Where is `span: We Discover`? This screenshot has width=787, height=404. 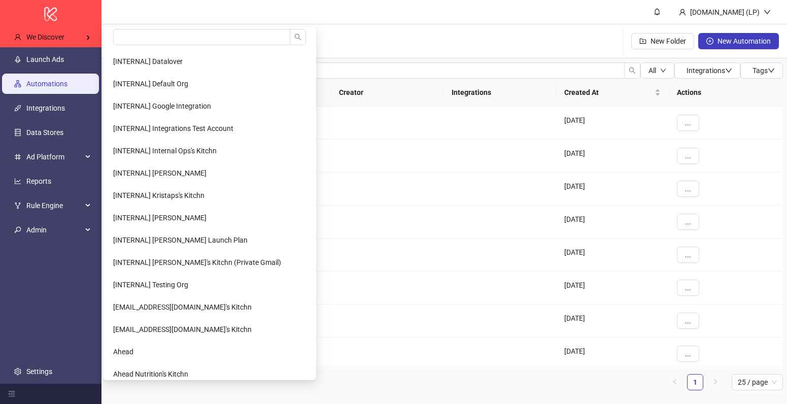 span: We Discover is located at coordinates (45, 37).